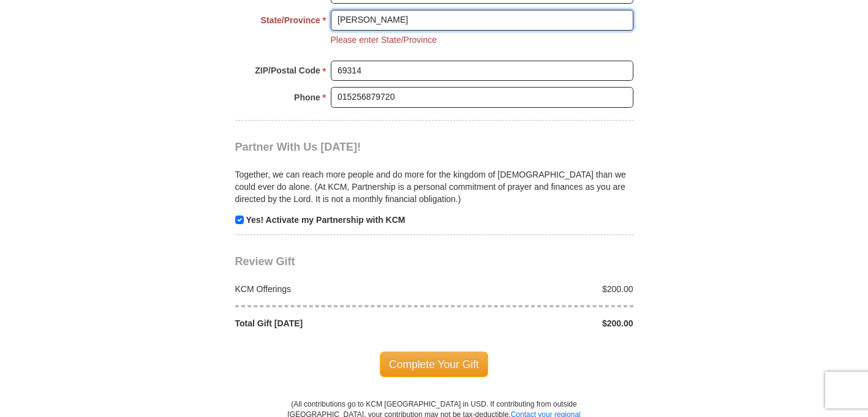 The image size is (868, 417). I want to click on strong: State/Province, so click(290, 20).